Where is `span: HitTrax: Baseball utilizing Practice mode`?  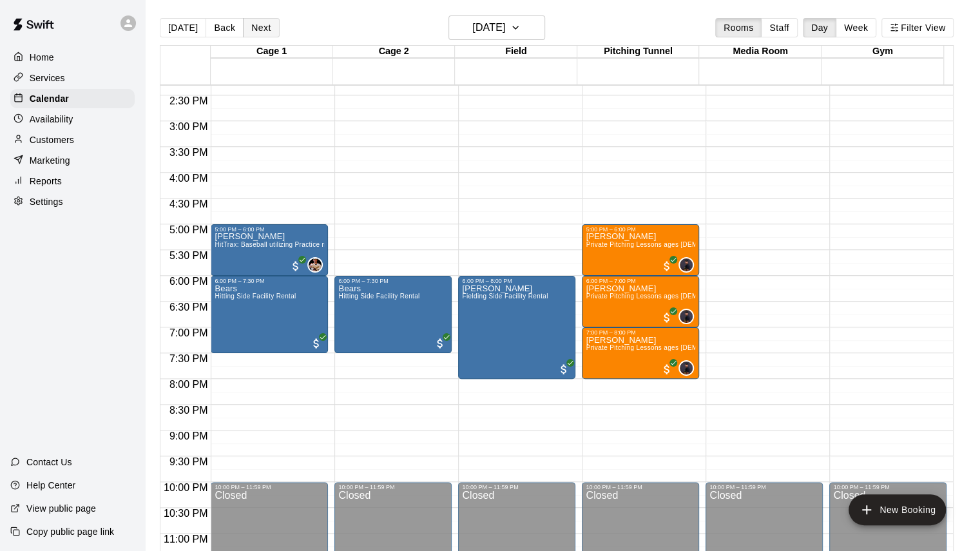 span: HitTrax: Baseball utilizing Practice mode is located at coordinates (276, 244).